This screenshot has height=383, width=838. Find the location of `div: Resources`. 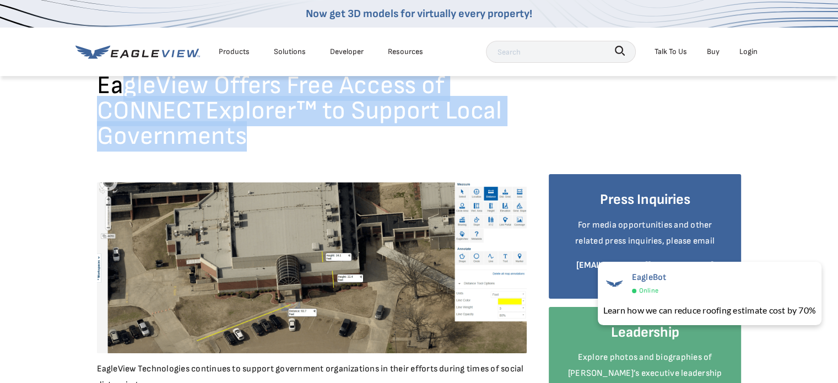

div: Resources is located at coordinates (406, 51).